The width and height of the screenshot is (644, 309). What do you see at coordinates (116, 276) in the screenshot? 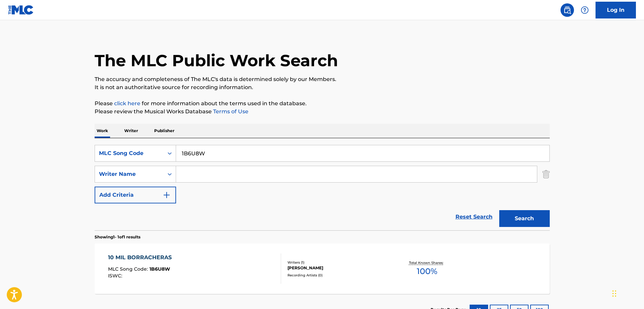
I see `span: ISWC :` at bounding box center [116, 276].